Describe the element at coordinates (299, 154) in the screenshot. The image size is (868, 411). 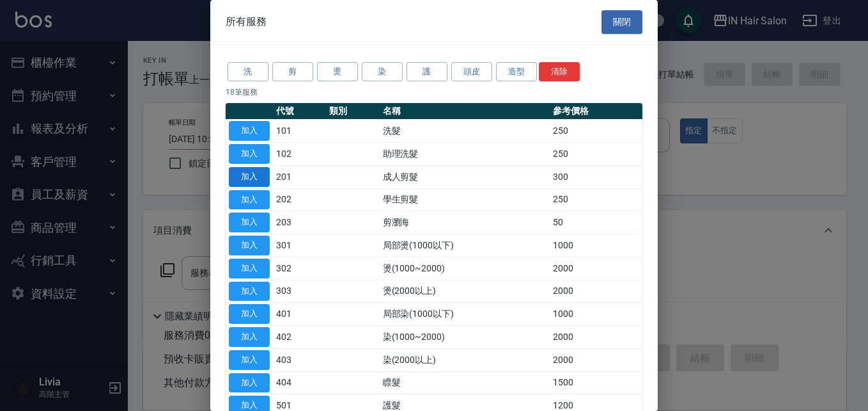
I see `td: 102` at that location.